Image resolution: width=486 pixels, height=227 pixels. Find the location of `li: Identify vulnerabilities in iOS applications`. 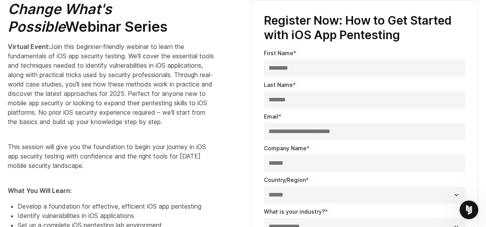

li: Identify vulnerabilities in iOS applications is located at coordinates (117, 215).